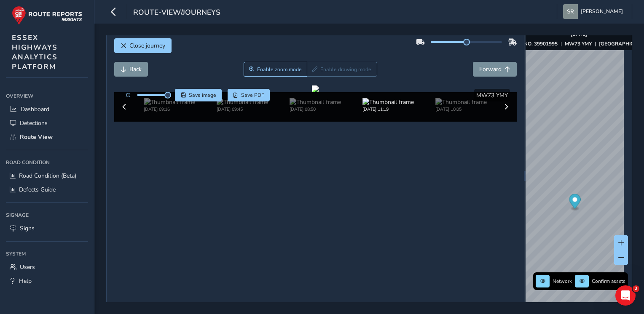  Describe the element at coordinates (47, 189) in the screenshot. I see `a: Defects Guide` at that location.